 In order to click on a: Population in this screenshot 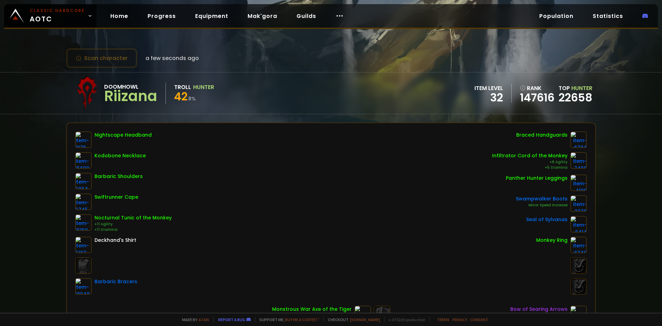, I will do `click(557, 16)`.